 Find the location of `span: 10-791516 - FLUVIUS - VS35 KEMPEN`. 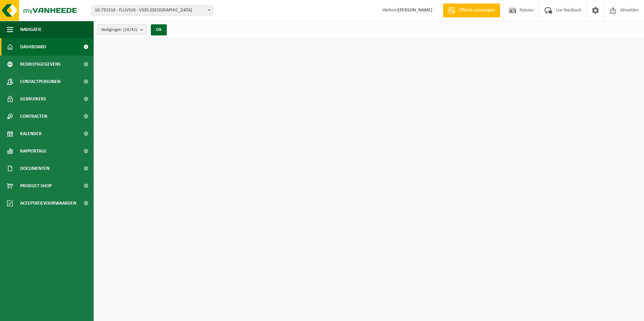

span: 10-791516 - FLUVIUS - VS35 KEMPEN is located at coordinates (152, 11).